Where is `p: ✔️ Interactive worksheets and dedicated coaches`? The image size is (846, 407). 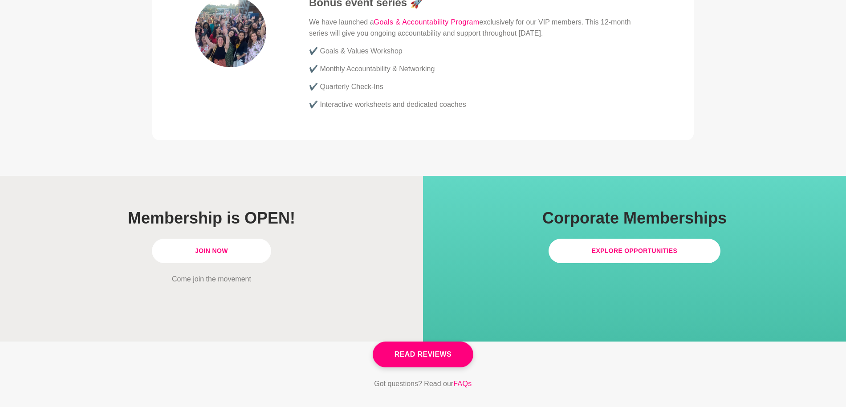 p: ✔️ Interactive worksheets and dedicated coaches is located at coordinates (480, 105).